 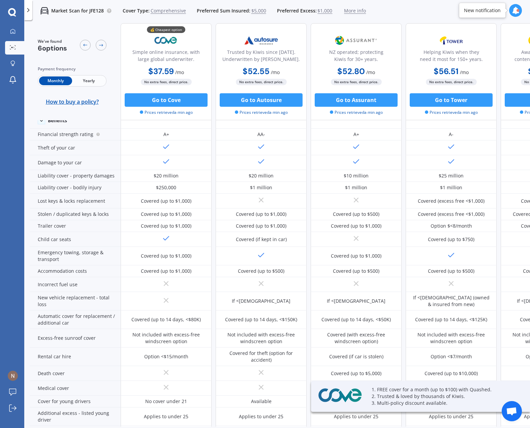 What do you see at coordinates (56, 81) in the screenshot?
I see `span: Monthly` at bounding box center [56, 81].